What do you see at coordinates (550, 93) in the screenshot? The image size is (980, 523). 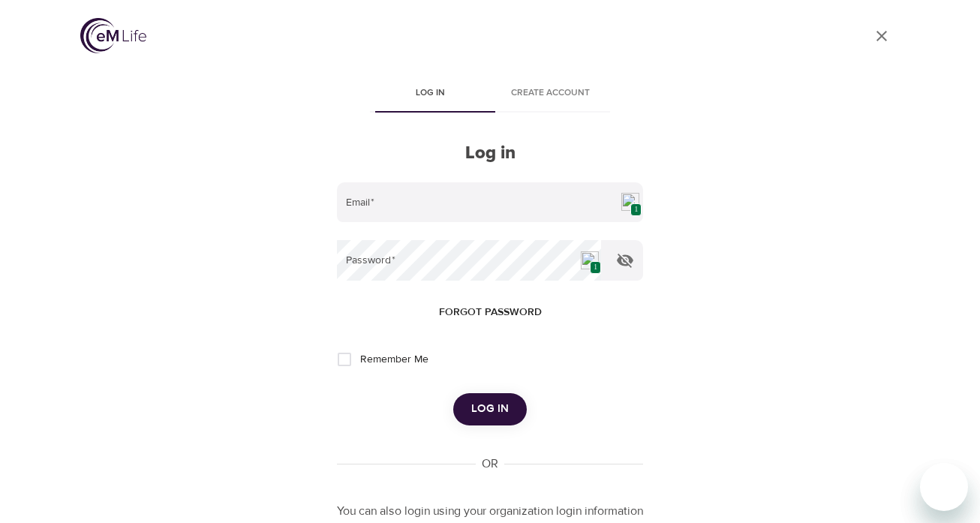 I see `span: Create account` at bounding box center [550, 93].